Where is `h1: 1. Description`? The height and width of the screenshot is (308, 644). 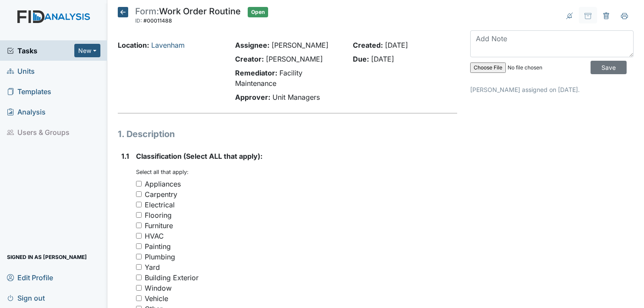
h1: 1. Description is located at coordinates (287, 134).